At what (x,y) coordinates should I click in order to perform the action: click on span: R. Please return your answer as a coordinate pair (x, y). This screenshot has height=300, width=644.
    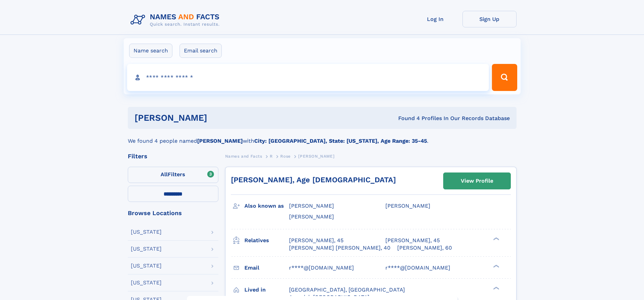
    Looking at the image, I should click on (271, 156).